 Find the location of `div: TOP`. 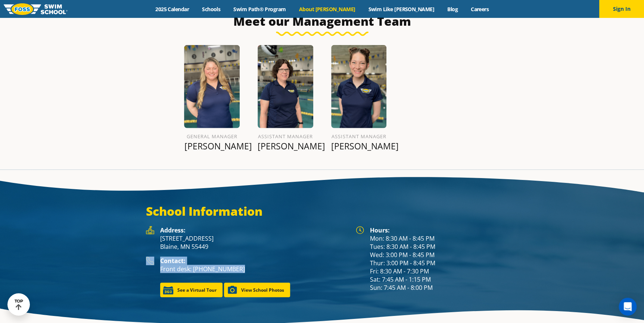

div: TOP is located at coordinates (18, 305).